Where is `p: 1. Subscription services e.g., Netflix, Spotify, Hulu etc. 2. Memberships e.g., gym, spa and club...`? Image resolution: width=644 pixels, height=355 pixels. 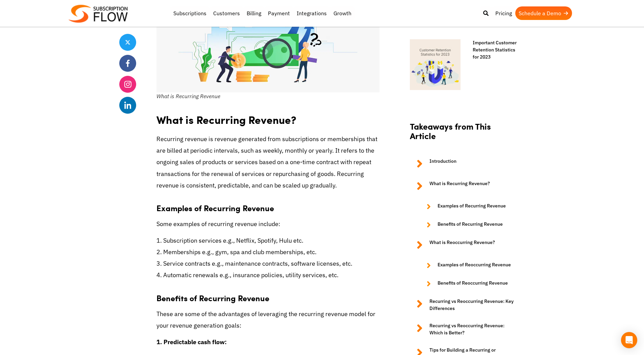
p: 1. Subscription services e.g., Netflix, Spotify, Hulu etc. 2. Memberships e.g., gym, spa and club... is located at coordinates (268, 258).